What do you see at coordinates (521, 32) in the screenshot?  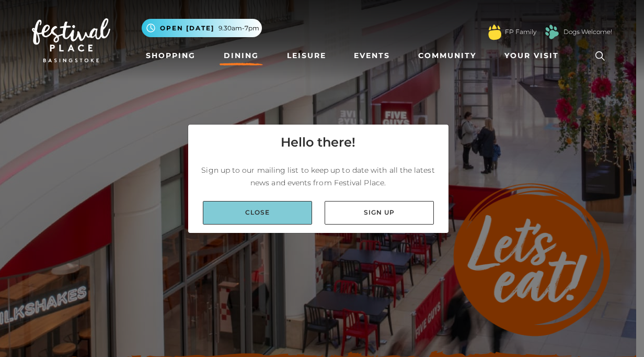 I see `a: FP Family` at bounding box center [521, 32].